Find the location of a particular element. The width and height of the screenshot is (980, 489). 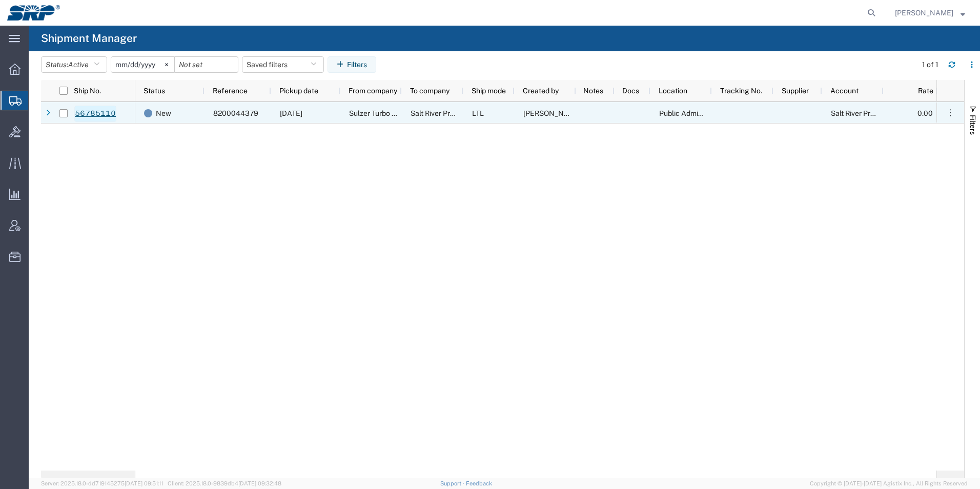

span: Status is located at coordinates (154, 91).